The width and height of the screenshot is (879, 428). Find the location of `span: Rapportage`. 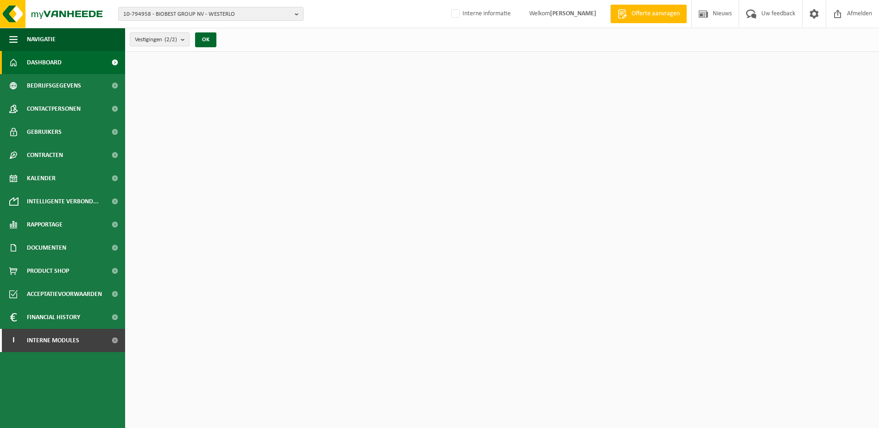

span: Rapportage is located at coordinates (44, 225).